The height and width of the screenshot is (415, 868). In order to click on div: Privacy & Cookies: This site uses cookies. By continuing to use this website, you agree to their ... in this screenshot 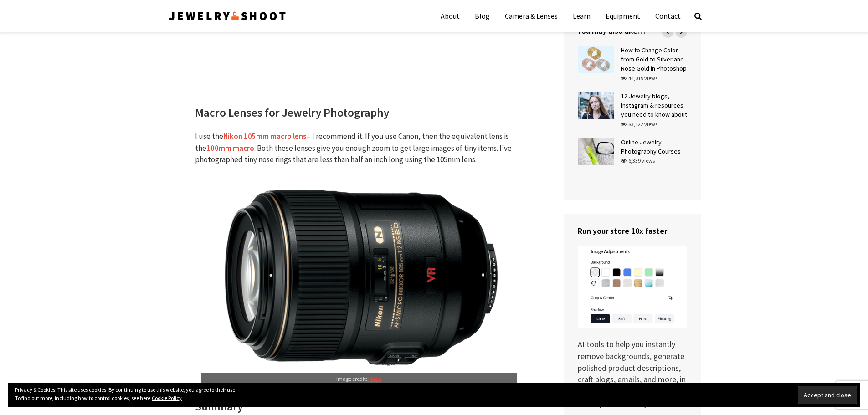, I will do `click(434, 395)`.